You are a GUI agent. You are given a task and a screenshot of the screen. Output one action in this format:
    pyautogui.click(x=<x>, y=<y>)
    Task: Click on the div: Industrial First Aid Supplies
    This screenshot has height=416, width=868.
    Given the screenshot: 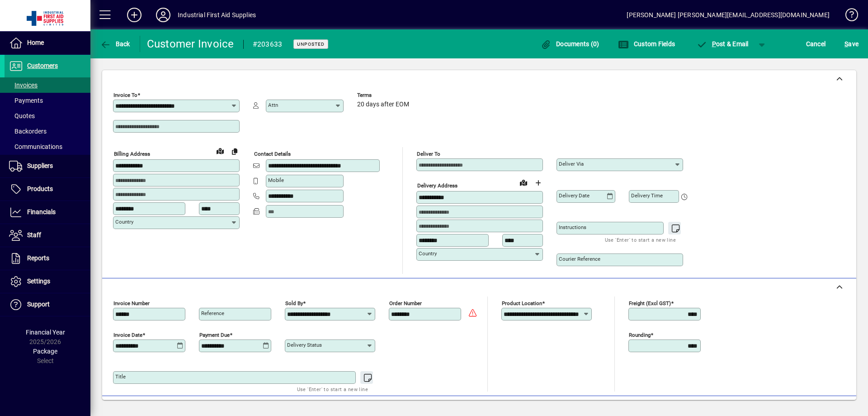 What is the action you would take?
    pyautogui.click(x=216, y=15)
    